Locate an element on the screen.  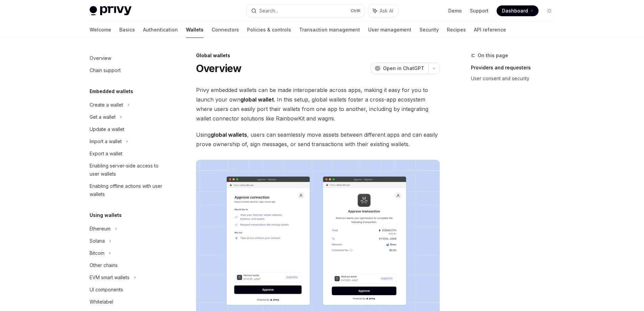
a: Welcome is located at coordinates (100, 30).